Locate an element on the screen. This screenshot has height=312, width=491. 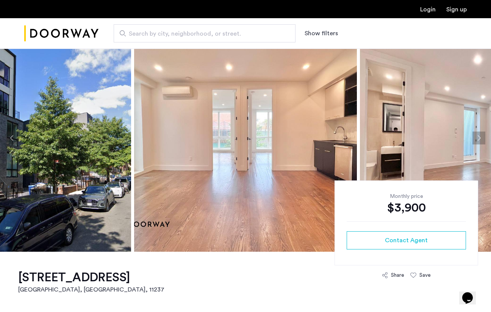
a: Registration is located at coordinates (456, 9).